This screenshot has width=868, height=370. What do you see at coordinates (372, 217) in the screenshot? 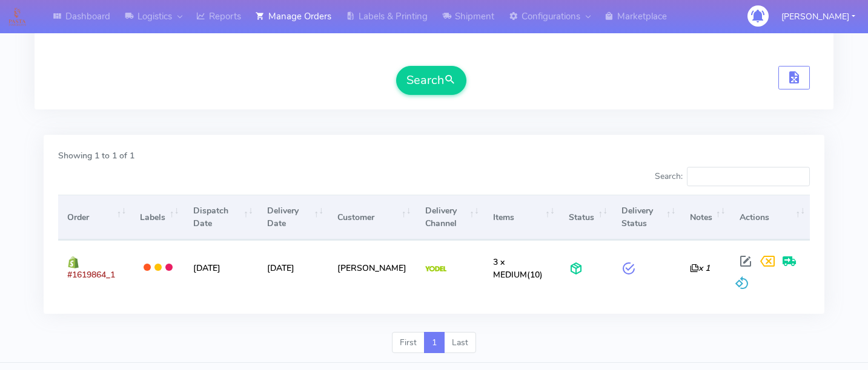
I see `th: Customer: activate to sort column ascending` at bounding box center [372, 217].